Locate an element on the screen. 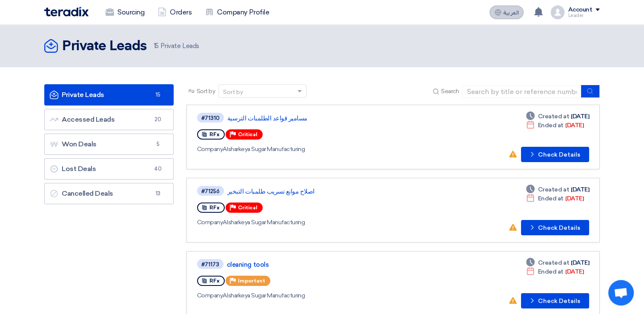  a: مسامير قواعد الطلمبات الترسية is located at coordinates (334, 118).